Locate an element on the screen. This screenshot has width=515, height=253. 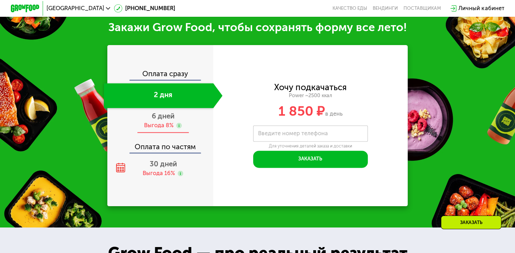
button: Заказать is located at coordinates (310, 159).